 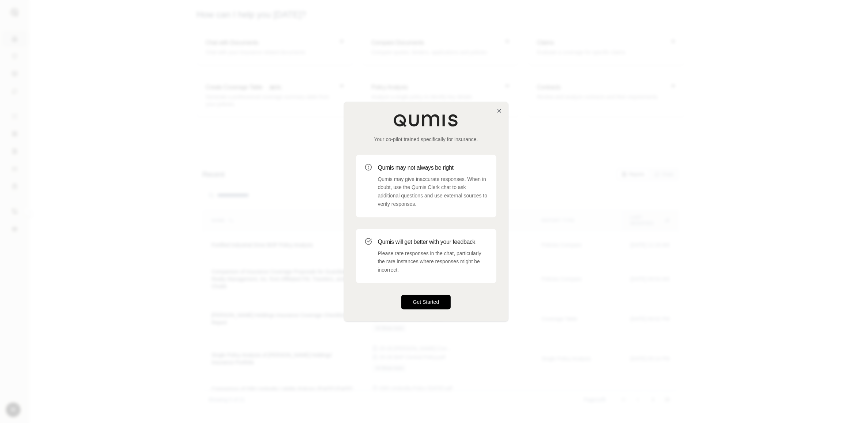 I want to click on h3: Qumis may not always be right, so click(x=433, y=168).